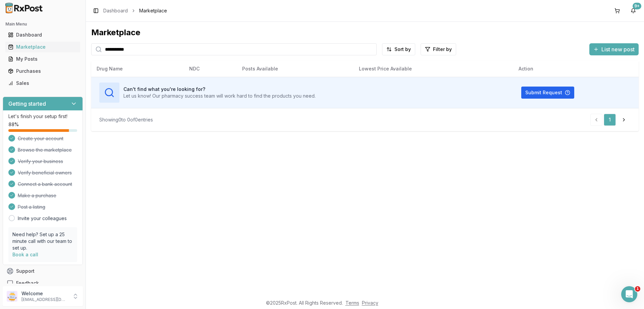 Image resolution: width=644 pixels, height=309 pixels. I want to click on button: Sort by, so click(398, 49).